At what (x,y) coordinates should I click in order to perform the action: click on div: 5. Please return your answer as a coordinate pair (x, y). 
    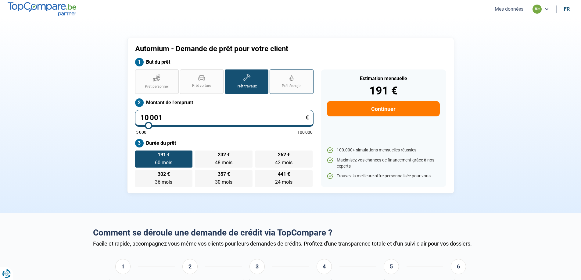
    Looking at the image, I should click on (391, 267).